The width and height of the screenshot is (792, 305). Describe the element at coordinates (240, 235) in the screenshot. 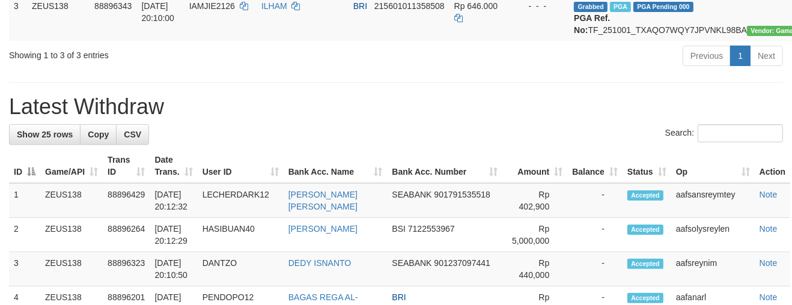

I see `td: HASIBUAN40` at that location.